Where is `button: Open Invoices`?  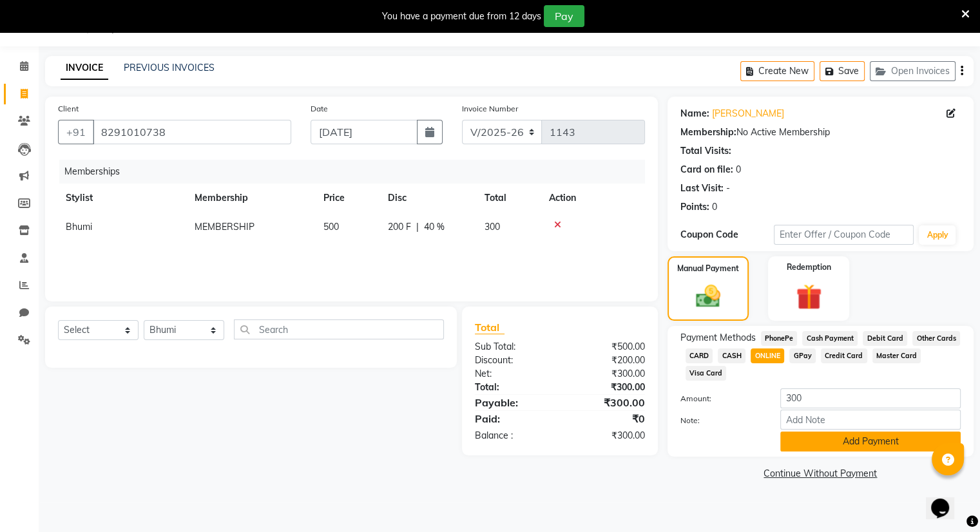 button: Open Invoices is located at coordinates (913, 71).